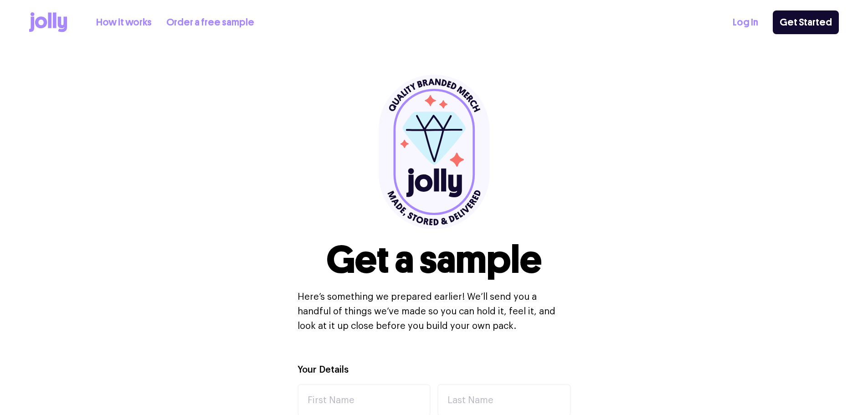  I want to click on a: Get Started, so click(805, 23).